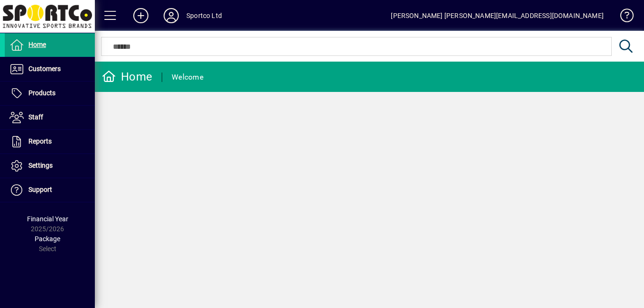  What do you see at coordinates (35, 117) in the screenshot?
I see `span: Staff` at bounding box center [35, 117].